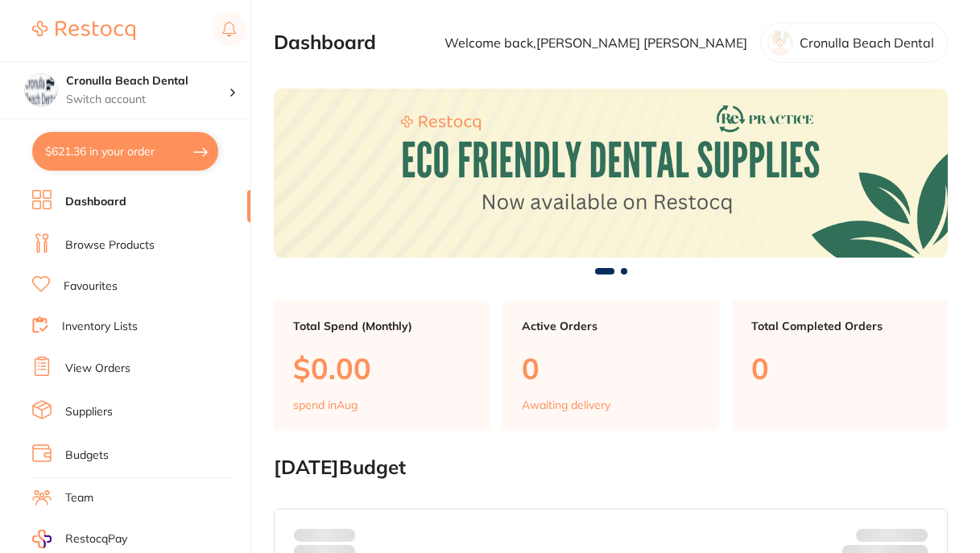 This screenshot has width=980, height=553. What do you see at coordinates (326, 405) in the screenshot?
I see `p: spend in Aug` at bounding box center [326, 405].